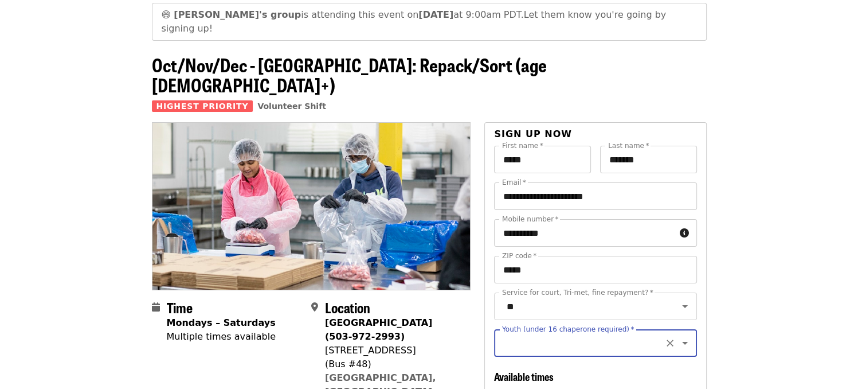  What do you see at coordinates (542, 159) in the screenshot?
I see `input: First name` at bounding box center [542, 159].